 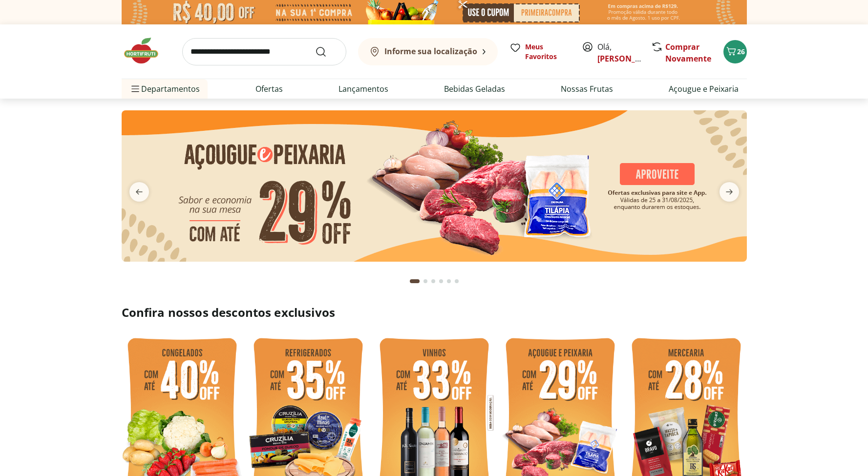 I want to click on h2: Confira nossos descontos exclusivos, so click(x=434, y=312).